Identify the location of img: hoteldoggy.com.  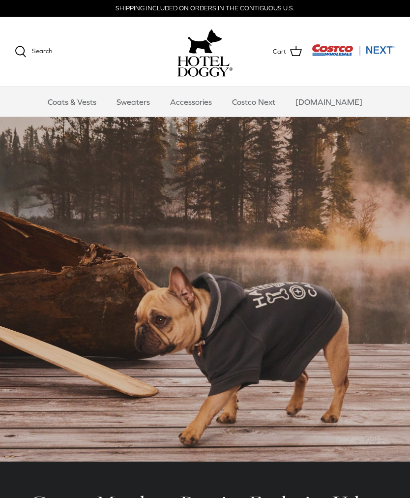
(205, 41).